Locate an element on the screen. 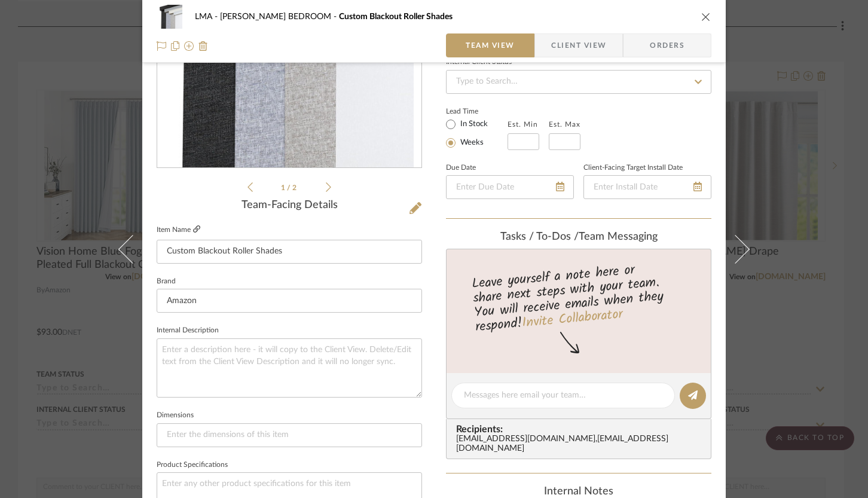 This screenshot has height=498, width=868. span: 1 is located at coordinates (284, 187).